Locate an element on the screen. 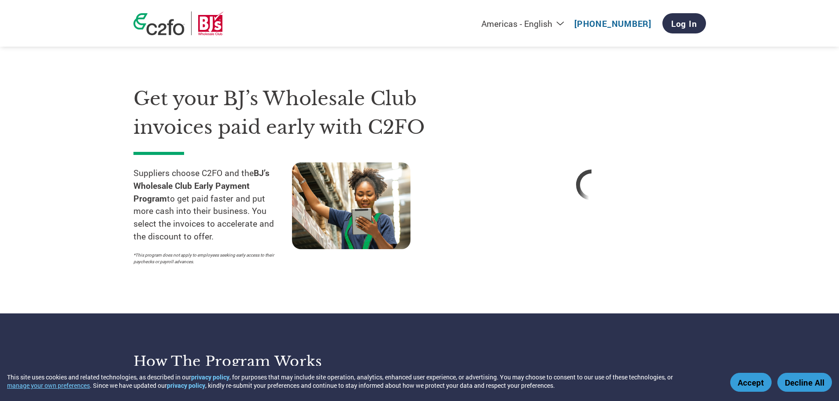 This screenshot has height=401, width=839. button: Decline All is located at coordinates (804, 382).